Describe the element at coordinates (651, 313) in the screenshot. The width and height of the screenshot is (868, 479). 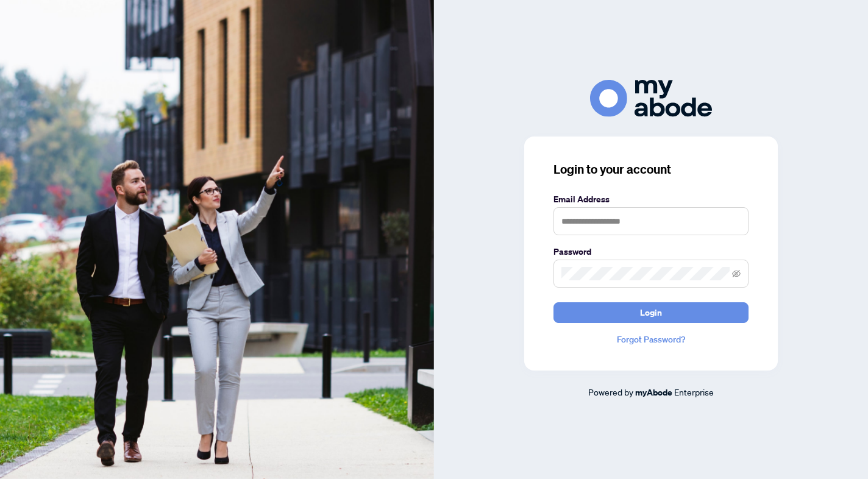
I see `span: Login` at that location.